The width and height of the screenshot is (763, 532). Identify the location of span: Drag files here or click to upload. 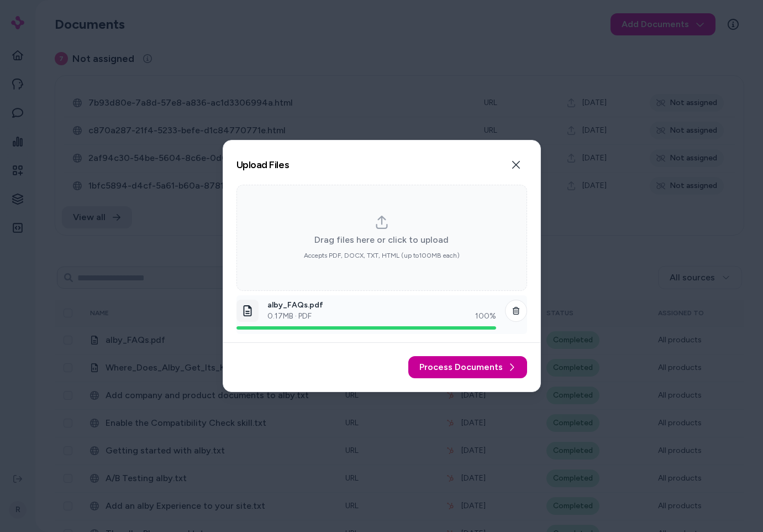
(382, 240).